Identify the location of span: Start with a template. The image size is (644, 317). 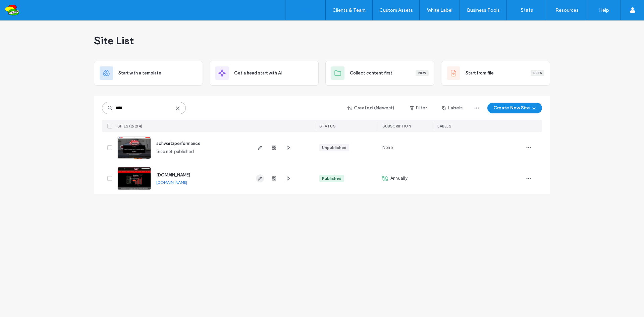
(140, 74).